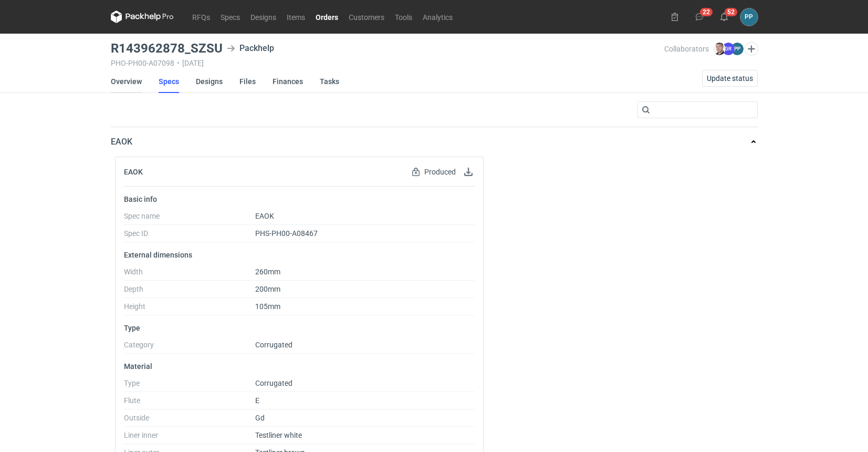 Image resolution: width=868 pixels, height=452 pixels. Describe the element at coordinates (121, 142) in the screenshot. I see `p: EAOK` at that location.